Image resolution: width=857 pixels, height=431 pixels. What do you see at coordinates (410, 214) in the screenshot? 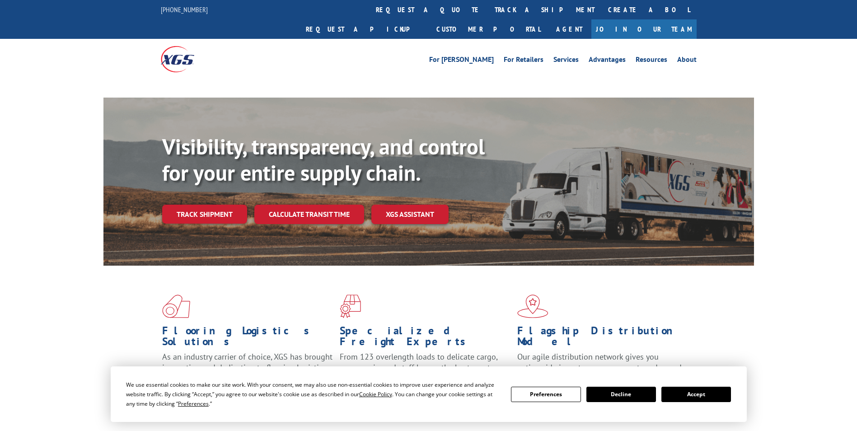
I see `a: XGS ASSISTANT` at bounding box center [410, 214].